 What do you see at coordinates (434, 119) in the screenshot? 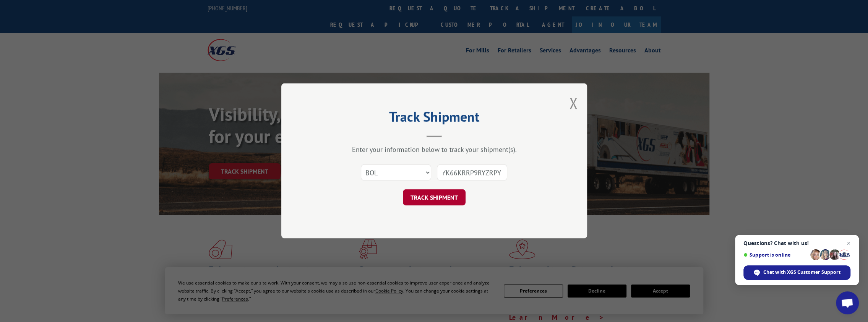
I see `h2: Track Shipment` at bounding box center [434, 119].